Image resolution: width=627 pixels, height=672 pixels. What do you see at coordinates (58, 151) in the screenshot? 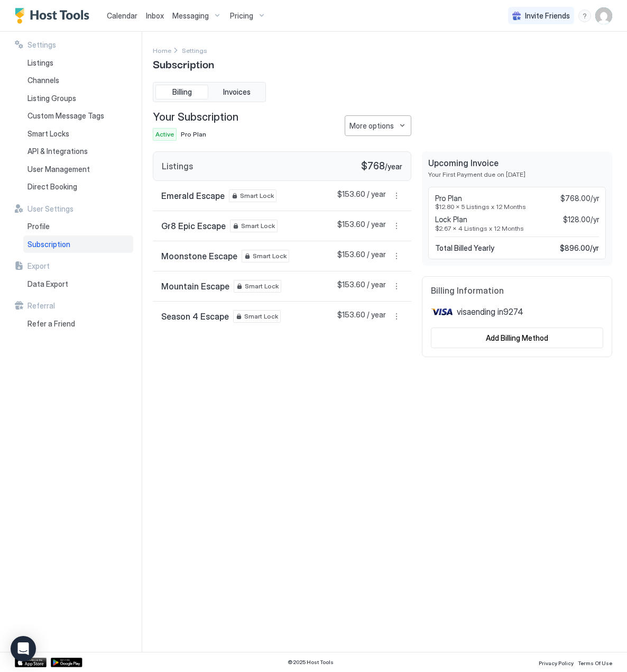
I see `span: API & Integrations` at bounding box center [58, 151].